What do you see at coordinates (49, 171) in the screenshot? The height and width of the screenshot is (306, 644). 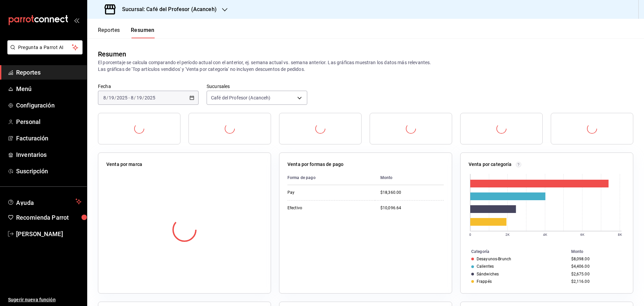 I see `span: Suscripción` at bounding box center [49, 171].